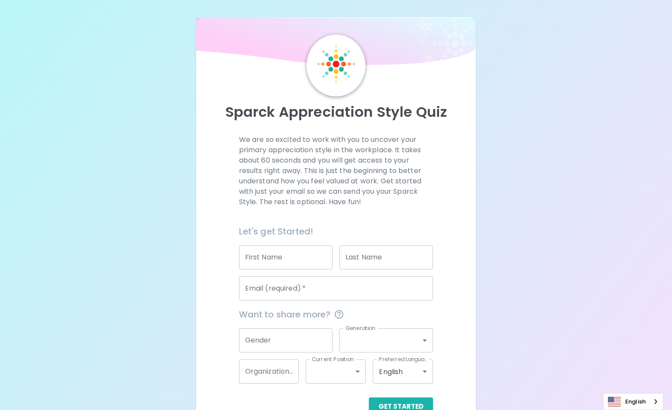 This screenshot has height=410, width=672. Describe the element at coordinates (403, 372) in the screenshot. I see `div: English` at that location.